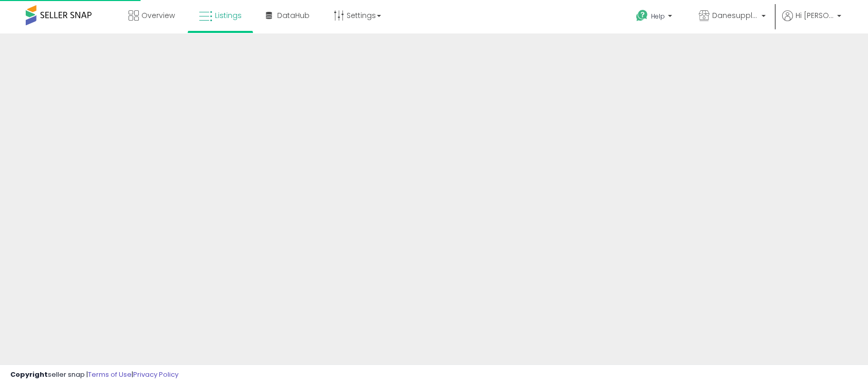 This screenshot has height=385, width=868. Describe the element at coordinates (658, 16) in the screenshot. I see `span: Help` at that location.